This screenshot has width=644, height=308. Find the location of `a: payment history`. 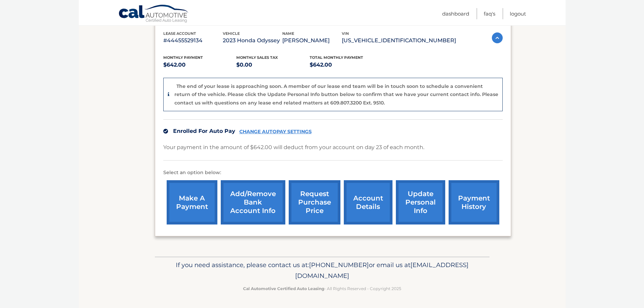

a: payment history is located at coordinates (474, 202).